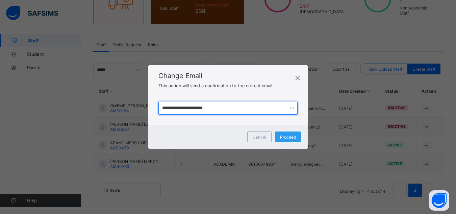  What do you see at coordinates (288, 137) in the screenshot?
I see `span: Proceed` at bounding box center [288, 137].